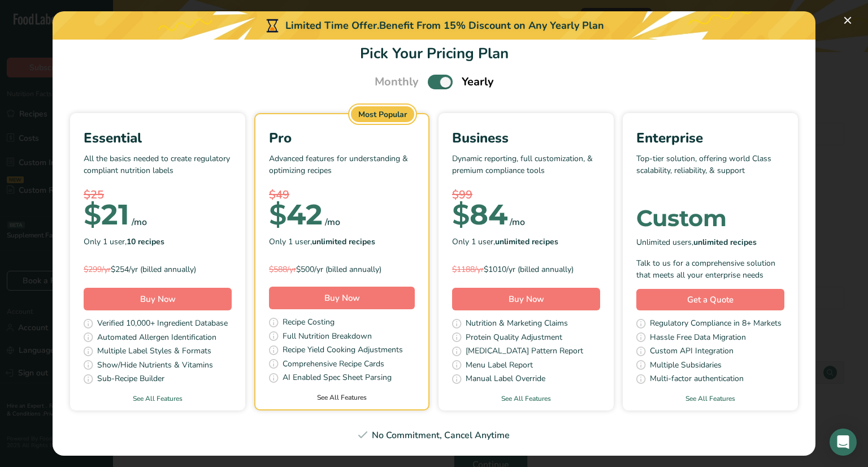 This screenshot has height=467, width=868. I want to click on span: $1188/yr, so click(468, 269).